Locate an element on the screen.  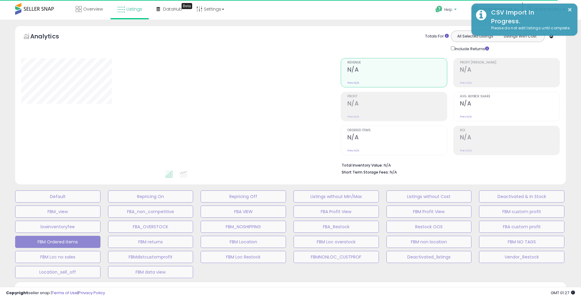
button: FBM Loc overstock is located at coordinates (336, 242).